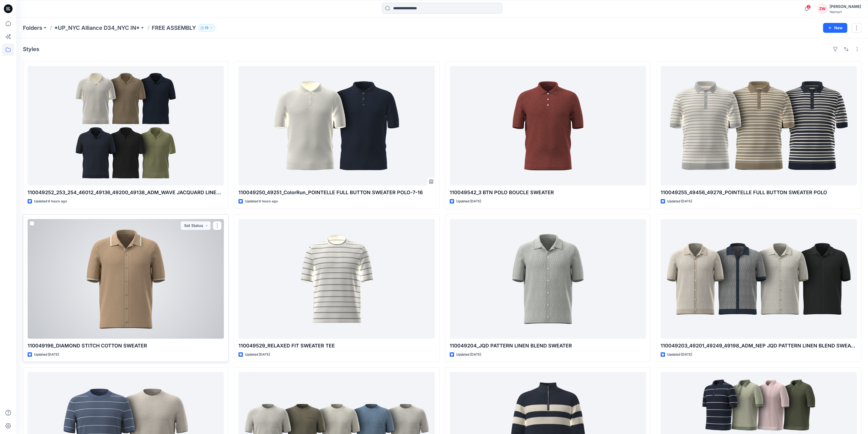 The image size is (868, 434). Describe the element at coordinates (97, 28) in the screenshot. I see `a: *UP_NYC Alliance D34_NYC IN*` at that location.